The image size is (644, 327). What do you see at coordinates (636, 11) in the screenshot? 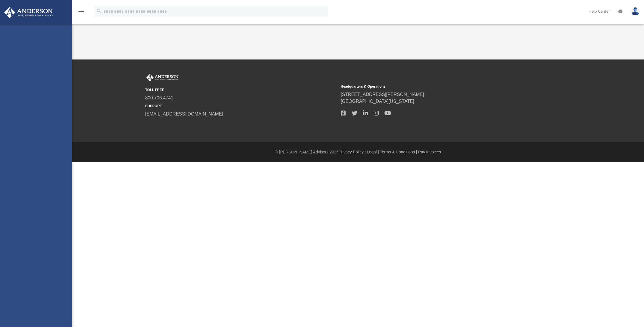
I see `img: User Pic` at bounding box center [636, 11].